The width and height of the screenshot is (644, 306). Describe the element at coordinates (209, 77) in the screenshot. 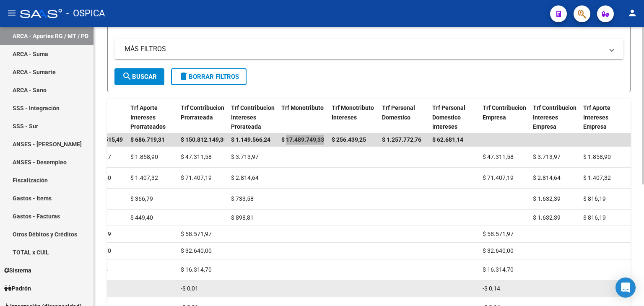

I see `span: Borrar Filtros` at that location.